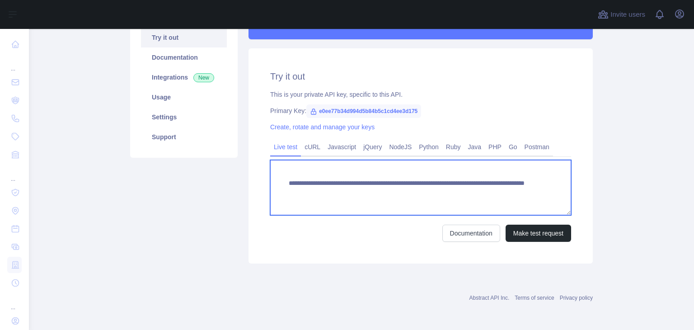 The image size is (694, 330). I want to click on a: cURL, so click(312, 147).